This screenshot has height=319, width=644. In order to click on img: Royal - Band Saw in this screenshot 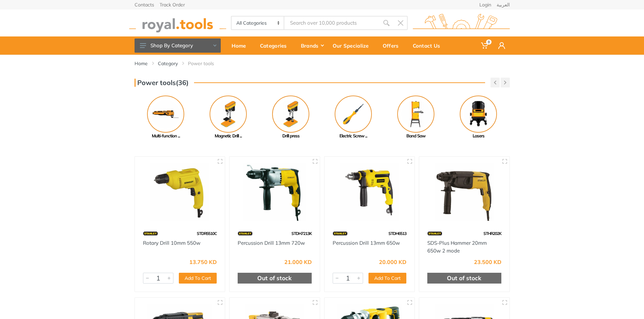, I will do `click(416, 114)`.